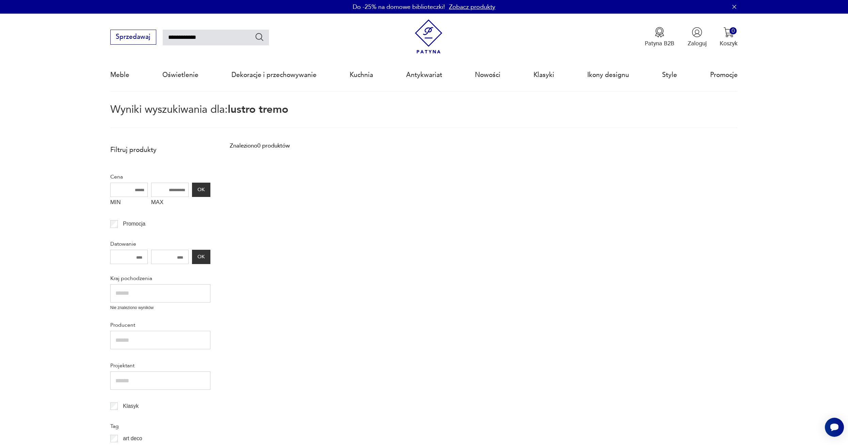 The image size is (848, 445). I want to click on p: Zaloguj, so click(697, 43).